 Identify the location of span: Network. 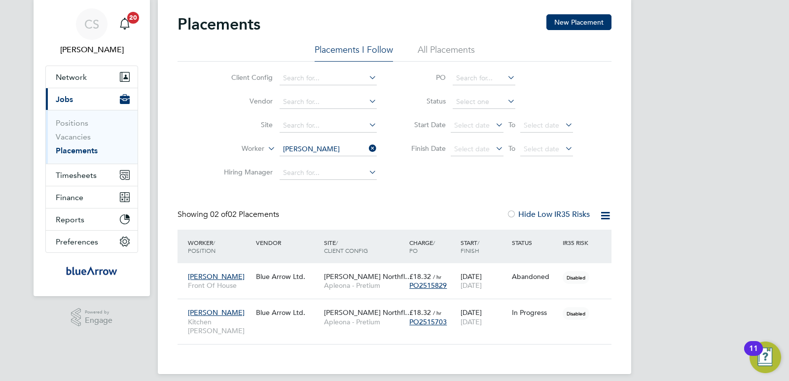
(71, 77).